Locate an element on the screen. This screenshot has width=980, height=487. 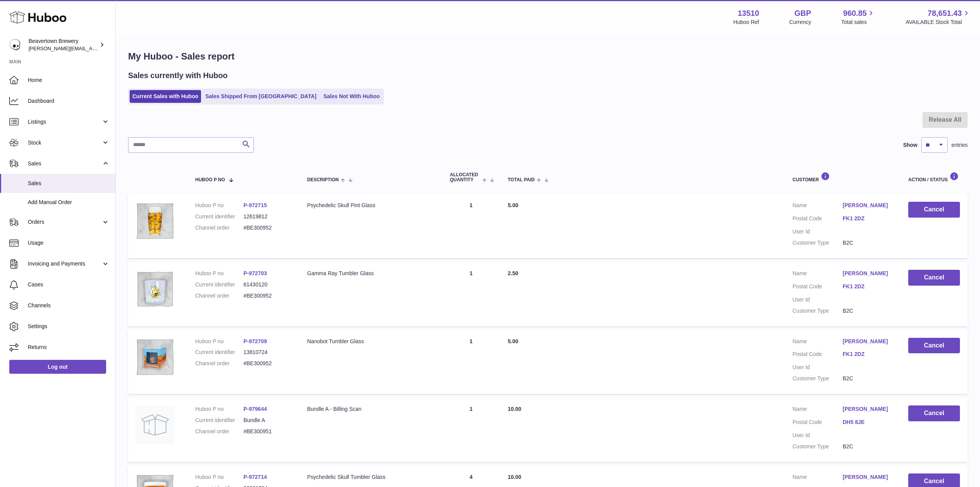
a: DH5 8JE is located at coordinates (868, 422).